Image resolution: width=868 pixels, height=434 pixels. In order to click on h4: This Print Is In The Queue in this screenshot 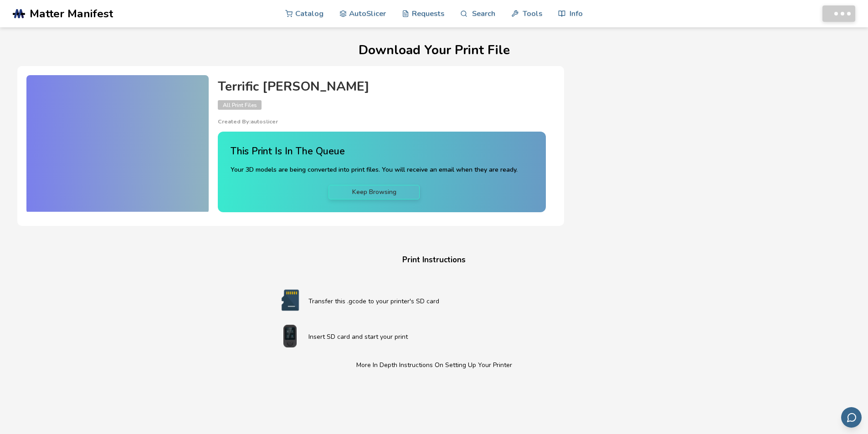, I will do `click(374, 151)`.